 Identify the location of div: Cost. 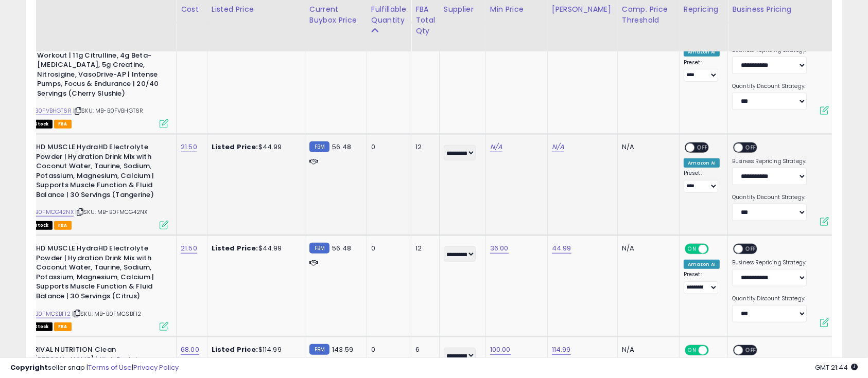
(191, 9).